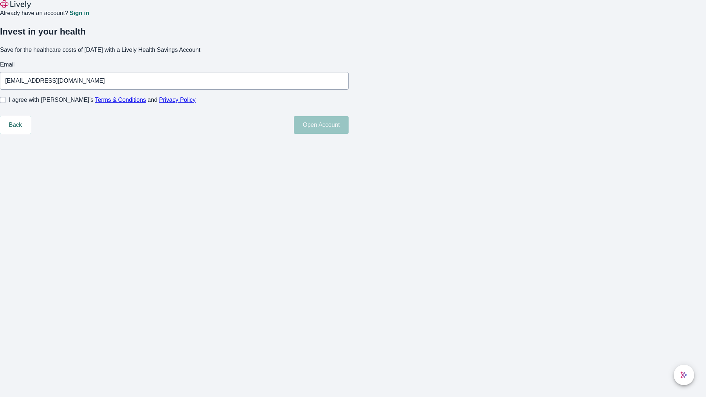 The width and height of the screenshot is (706, 397). Describe the element at coordinates (120, 100) in the screenshot. I see `a: Terms & Conditions` at that location.